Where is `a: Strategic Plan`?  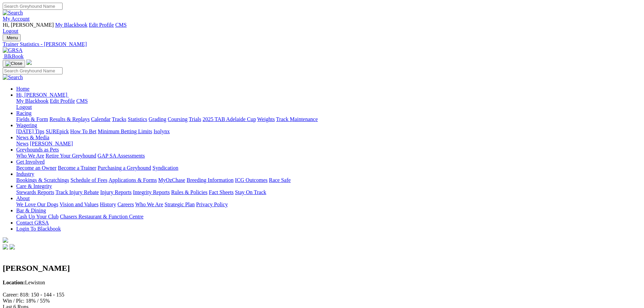 a: Strategic Plan is located at coordinates (180, 204).